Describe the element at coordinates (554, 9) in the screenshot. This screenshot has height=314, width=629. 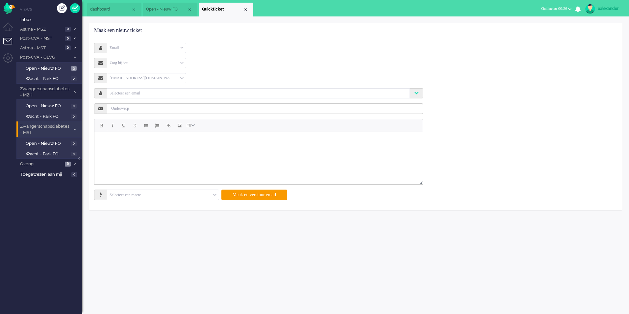
I see `span: for 00:26` at that location.